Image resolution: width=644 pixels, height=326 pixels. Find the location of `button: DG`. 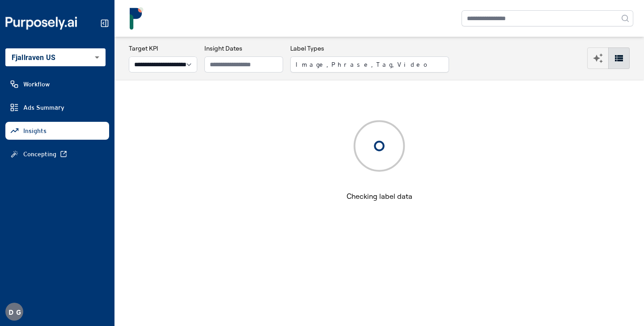

button: DG is located at coordinates (14, 312).